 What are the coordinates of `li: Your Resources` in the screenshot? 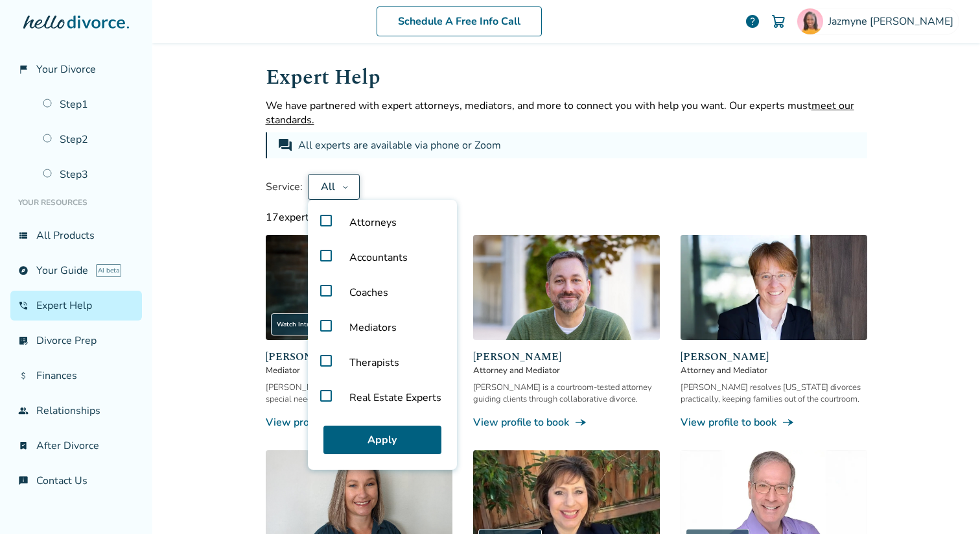 It's located at (76, 202).